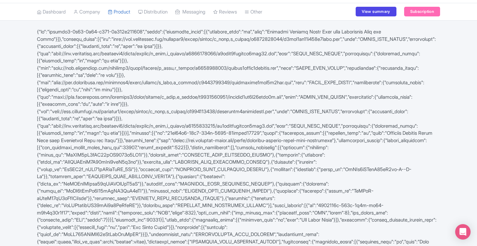 This screenshot has height=246, width=477. I want to click on a: Reviews, so click(225, 12).